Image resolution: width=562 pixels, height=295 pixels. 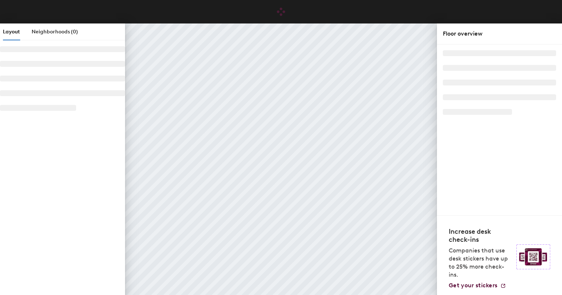 What do you see at coordinates (55, 32) in the screenshot?
I see `span: Neighborhoods (0)` at bounding box center [55, 32].